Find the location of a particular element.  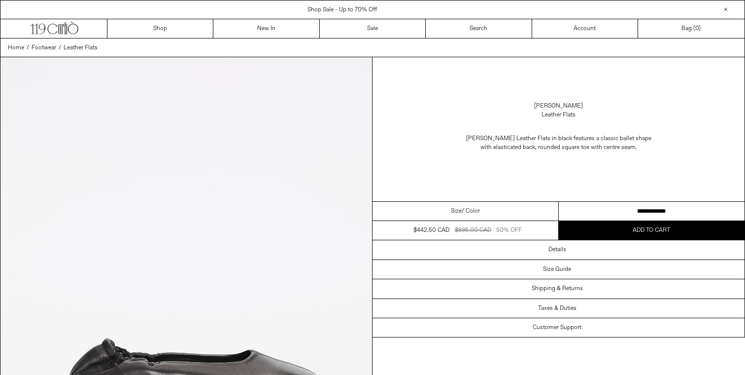

span: Home is located at coordinates (16, 48).